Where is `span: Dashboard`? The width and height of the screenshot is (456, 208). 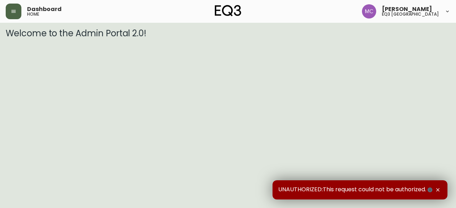 span: Dashboard is located at coordinates (44, 9).